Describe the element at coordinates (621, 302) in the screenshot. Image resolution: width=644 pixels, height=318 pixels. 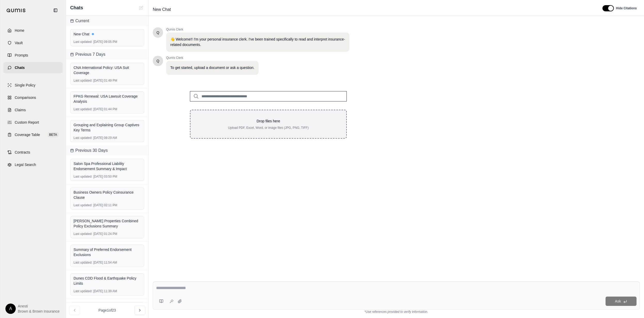
I see `button: Ask` at that location.